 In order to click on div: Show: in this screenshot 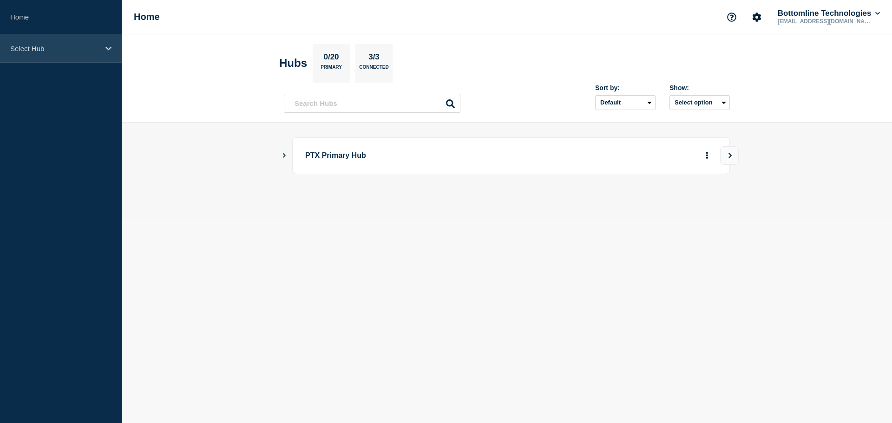, I will do `click(700, 88)`.